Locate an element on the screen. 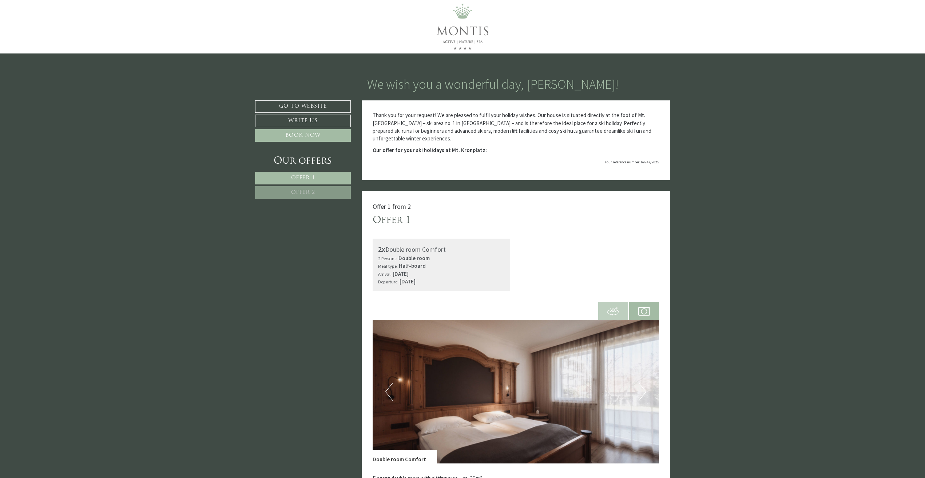 This screenshot has width=925, height=478. div: Our offers is located at coordinates (303, 161).